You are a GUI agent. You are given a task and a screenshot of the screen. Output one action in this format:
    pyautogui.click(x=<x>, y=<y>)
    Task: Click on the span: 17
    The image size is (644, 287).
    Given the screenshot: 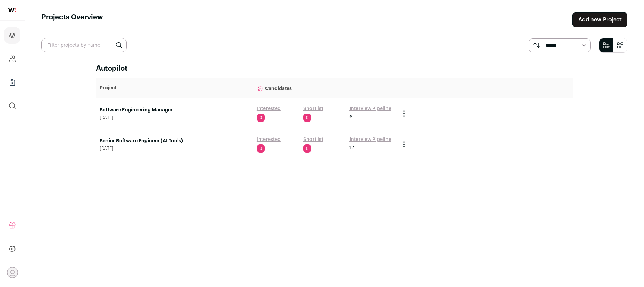 What is the action you would take?
    pyautogui.click(x=352, y=148)
    